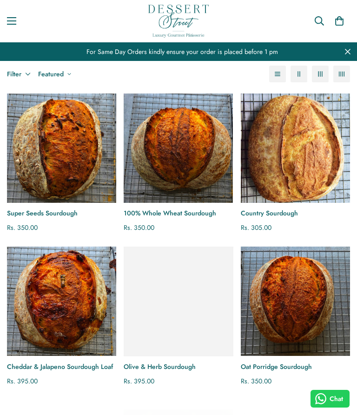  Describe the element at coordinates (342, 74) in the screenshot. I see `button: 4-column` at that location.